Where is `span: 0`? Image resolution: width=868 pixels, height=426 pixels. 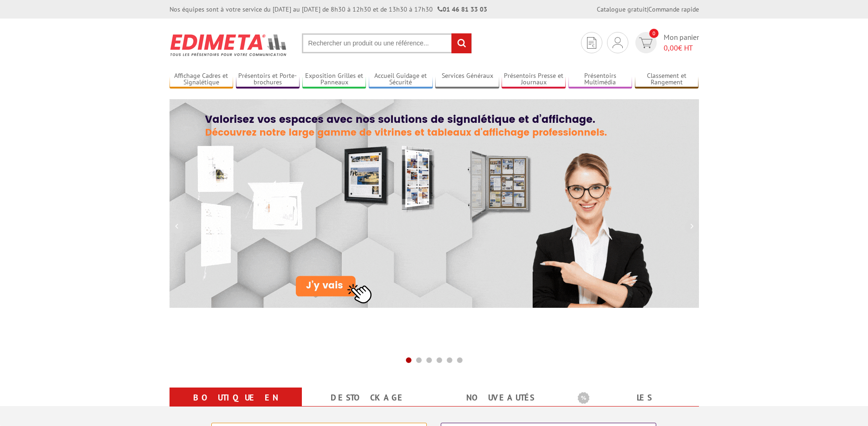
span: 0 is located at coordinates (654, 33).